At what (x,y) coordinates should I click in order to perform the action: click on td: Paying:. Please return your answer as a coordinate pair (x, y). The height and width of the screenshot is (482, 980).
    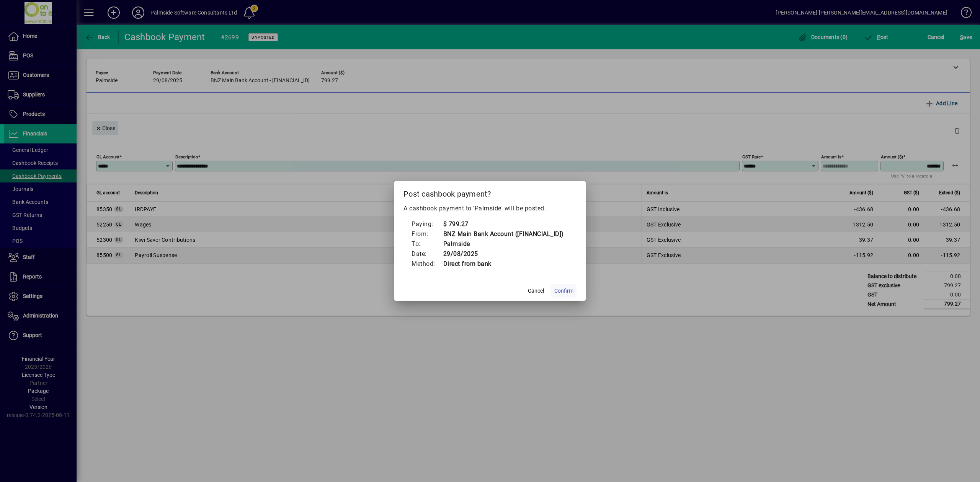
    Looking at the image, I should click on (427, 225).